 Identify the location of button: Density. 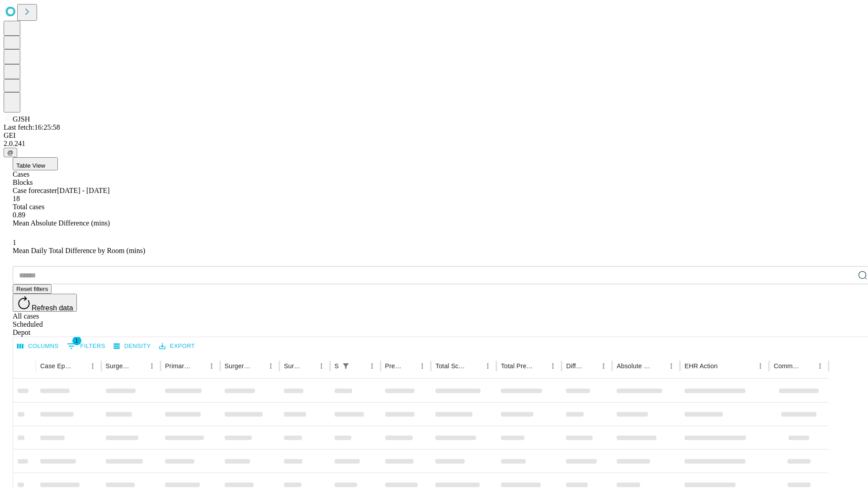
(132, 346).